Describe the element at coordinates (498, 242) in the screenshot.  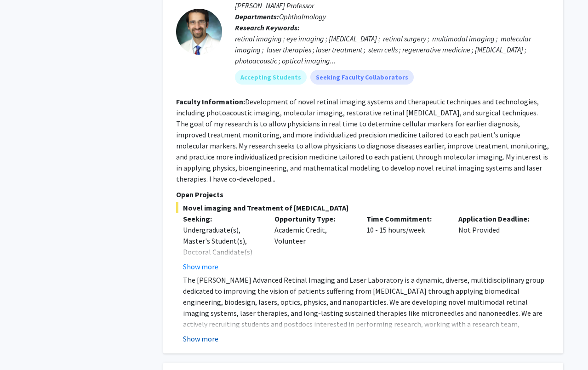
I see `div: Not Provided` at that location.